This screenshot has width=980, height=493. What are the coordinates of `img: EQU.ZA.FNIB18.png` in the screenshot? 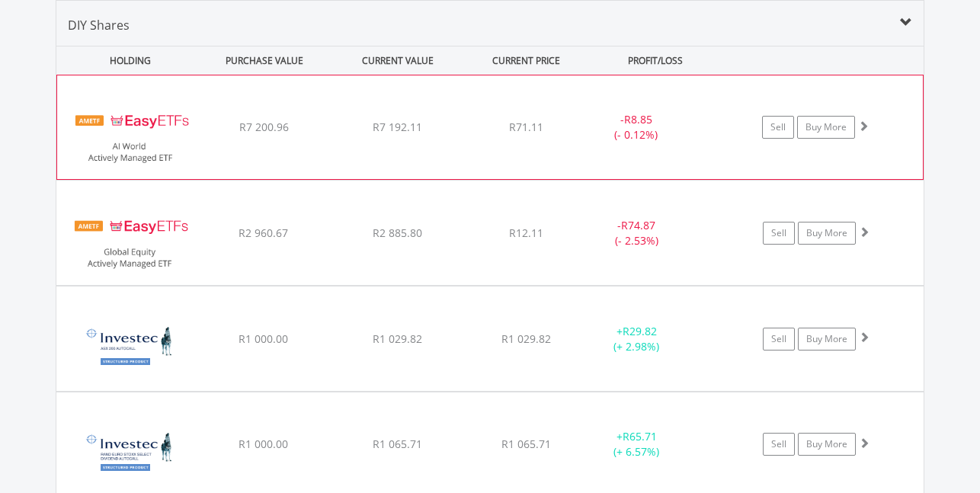 It's located at (130, 346).